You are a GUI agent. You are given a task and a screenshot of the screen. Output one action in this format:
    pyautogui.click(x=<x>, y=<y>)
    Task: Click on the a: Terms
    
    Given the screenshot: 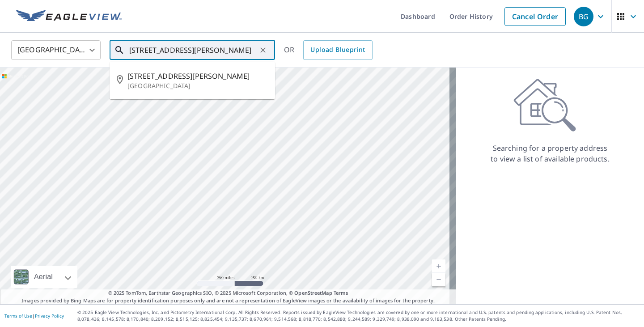 What is the action you would take?
    pyautogui.click(x=341, y=292)
    